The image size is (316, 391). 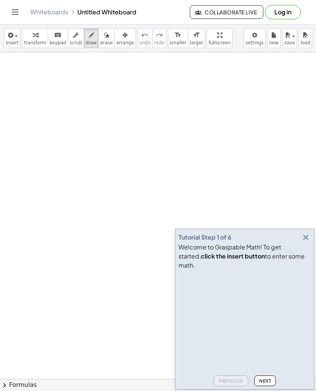 What do you see at coordinates (76, 38) in the screenshot?
I see `button: scrub` at bounding box center [76, 38].